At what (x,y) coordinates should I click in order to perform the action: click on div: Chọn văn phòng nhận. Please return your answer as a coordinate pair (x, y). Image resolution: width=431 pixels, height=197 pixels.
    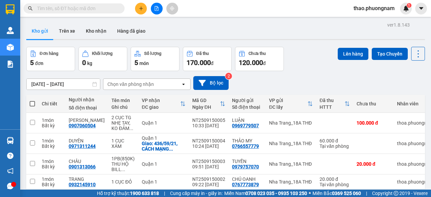
    Looking at the image, I should click on (131, 84).